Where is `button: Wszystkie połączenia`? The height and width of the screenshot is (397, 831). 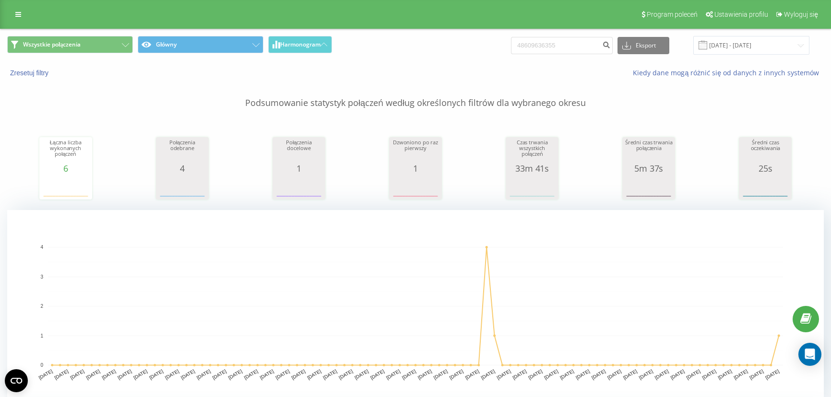
button: Wszystkie połączenia is located at coordinates (70, 45).